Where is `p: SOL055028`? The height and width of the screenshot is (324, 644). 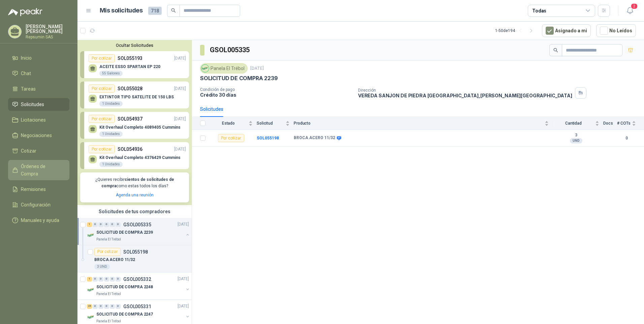 p: SOL055028 is located at coordinates (130, 88).